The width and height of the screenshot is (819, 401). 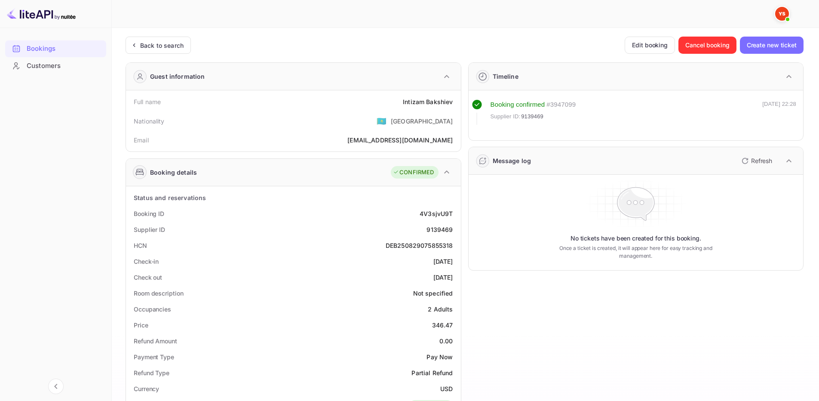 What do you see at coordinates (446, 388) in the screenshot?
I see `div: USD` at bounding box center [446, 388].